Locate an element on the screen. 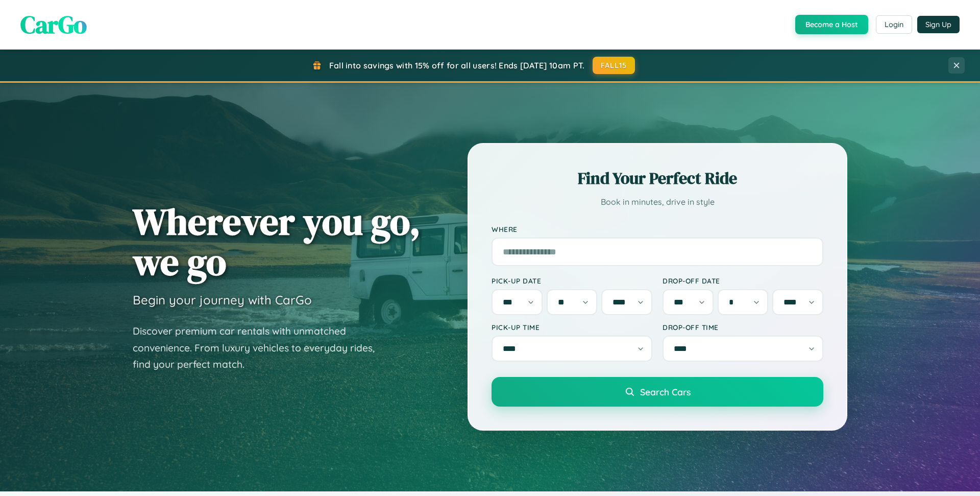 The height and width of the screenshot is (496, 980). span: CarGo is located at coordinates (54, 24).